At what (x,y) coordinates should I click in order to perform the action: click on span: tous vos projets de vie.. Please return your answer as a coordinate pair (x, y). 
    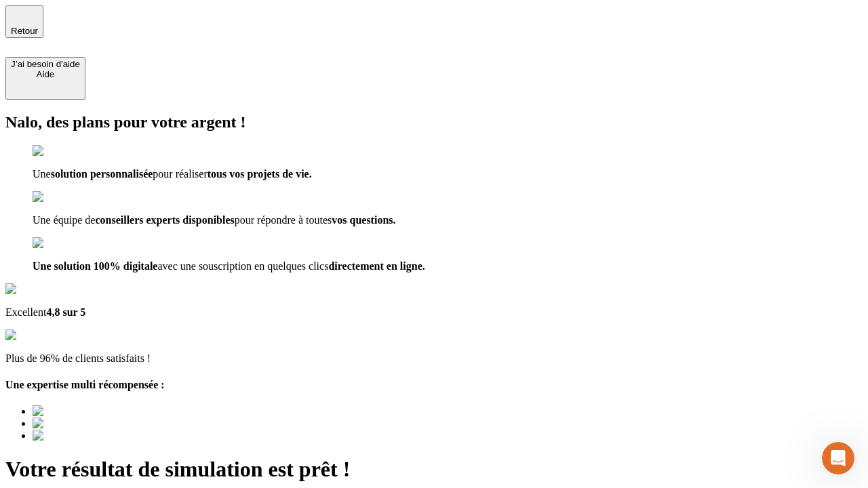
    Looking at the image, I should click on (260, 173).